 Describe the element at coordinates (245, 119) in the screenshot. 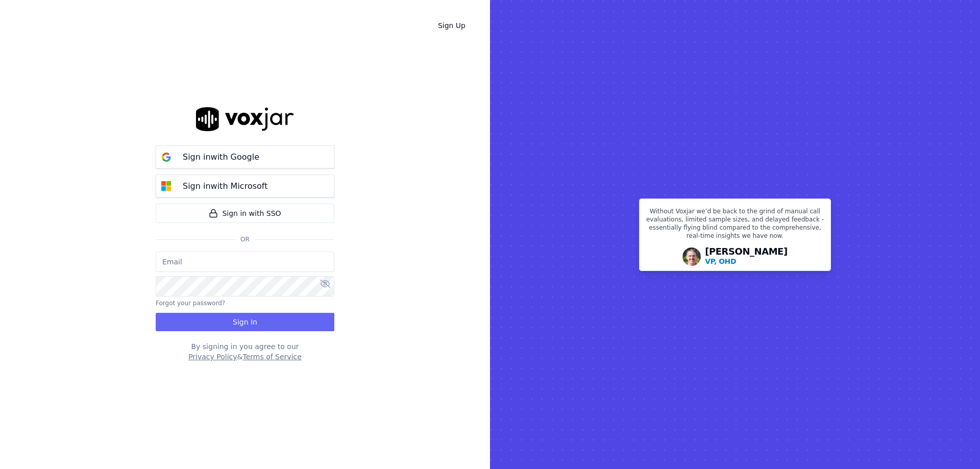

I see `img: logo` at that location.